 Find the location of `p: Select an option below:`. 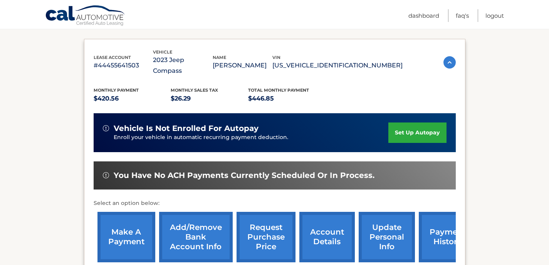

p: Select an option below: is located at coordinates (275, 204).